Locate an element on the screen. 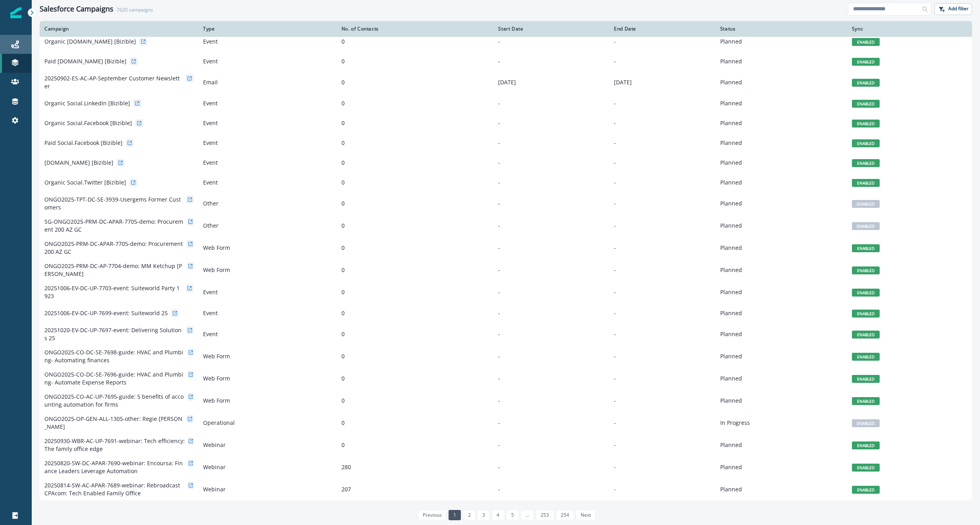 The height and width of the screenshot is (525, 980). a: Organic Social.Twitter [Bizible]Event0--PlannedENABLED is located at coordinates (506, 182).